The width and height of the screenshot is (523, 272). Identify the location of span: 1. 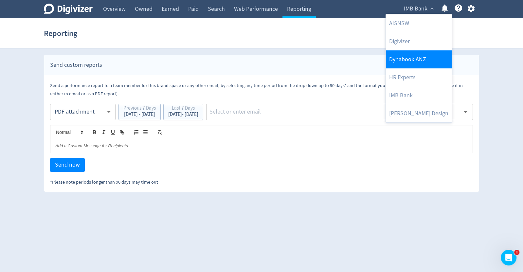
(517, 252).